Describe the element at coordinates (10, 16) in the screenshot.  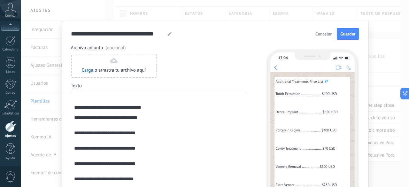
I see `span: Cuenta` at that location.